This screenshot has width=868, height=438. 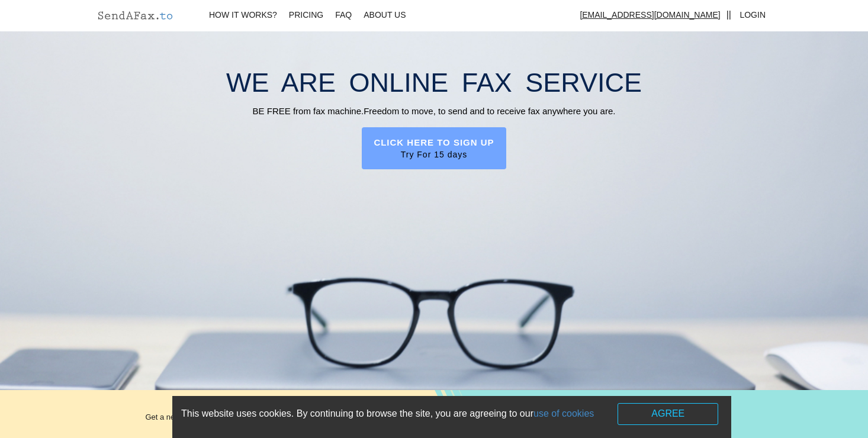 I want to click on a: FAQ, so click(x=343, y=15).